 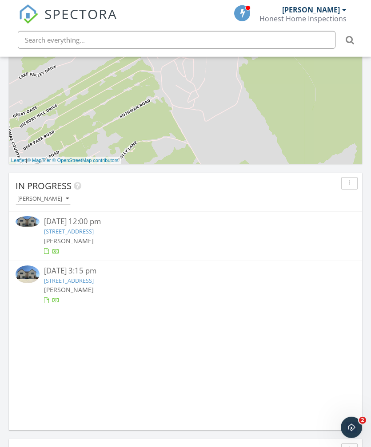 I want to click on img: The Best Home Inspection Software - Spectora, so click(x=28, y=14).